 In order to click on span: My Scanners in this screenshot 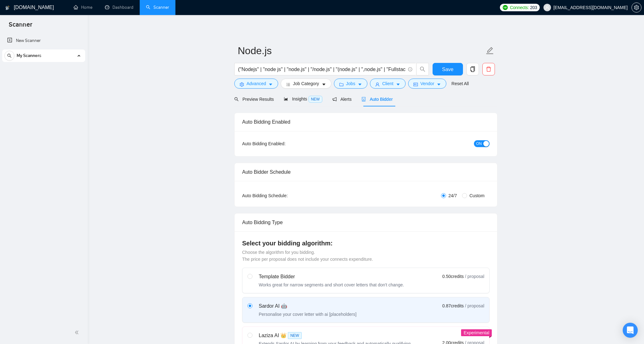, I will do `click(29, 56)`.